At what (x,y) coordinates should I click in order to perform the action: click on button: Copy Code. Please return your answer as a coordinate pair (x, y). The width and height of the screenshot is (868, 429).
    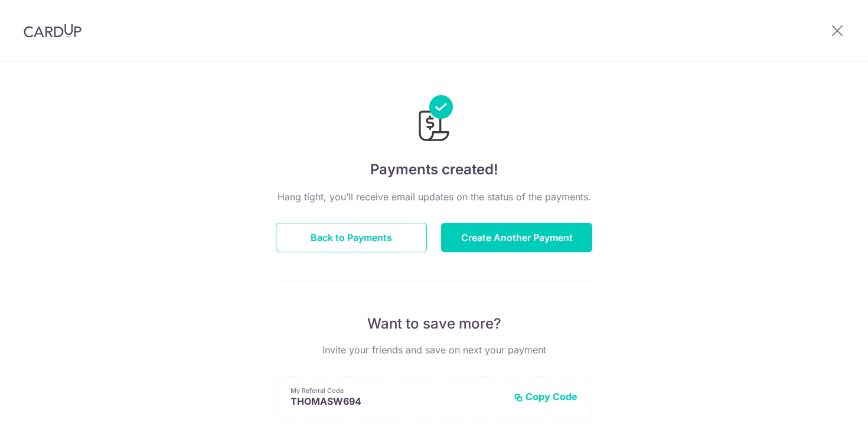
    Looking at the image, I should click on (546, 396).